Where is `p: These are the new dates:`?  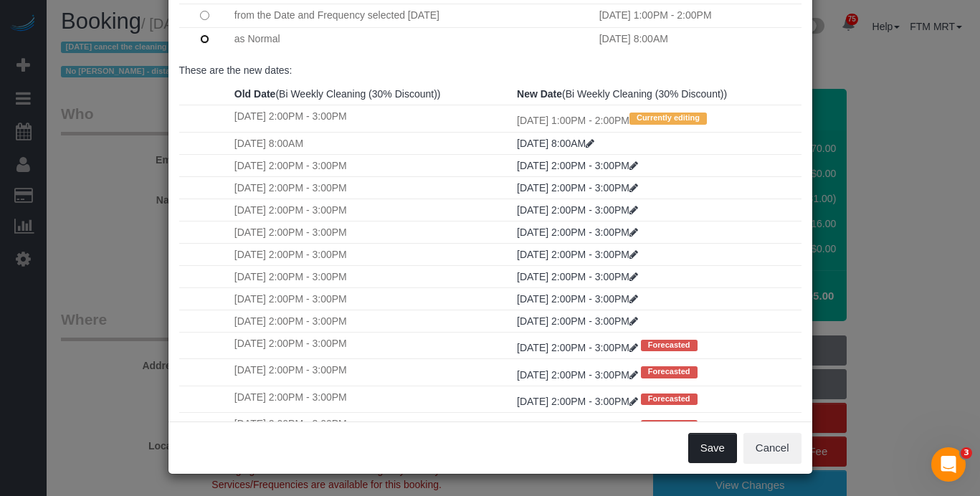 p: These are the new dates: is located at coordinates (490, 70).